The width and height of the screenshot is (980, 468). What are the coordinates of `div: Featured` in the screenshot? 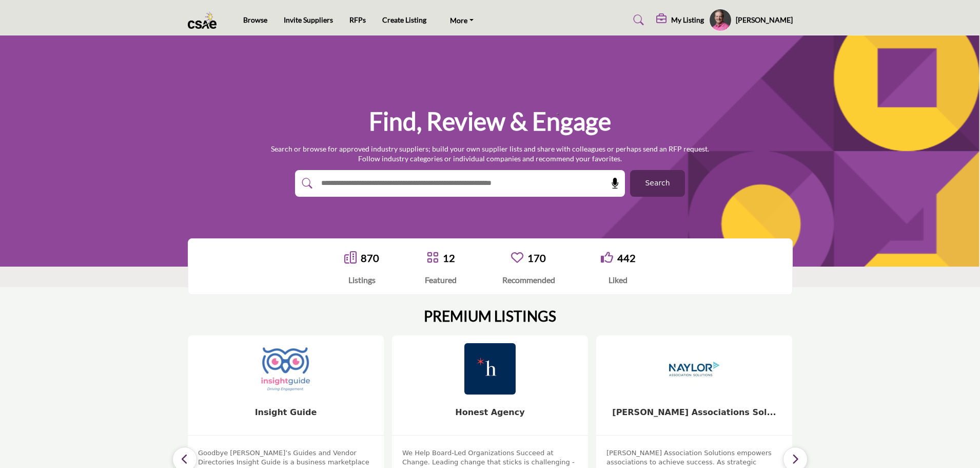 It's located at (441, 280).